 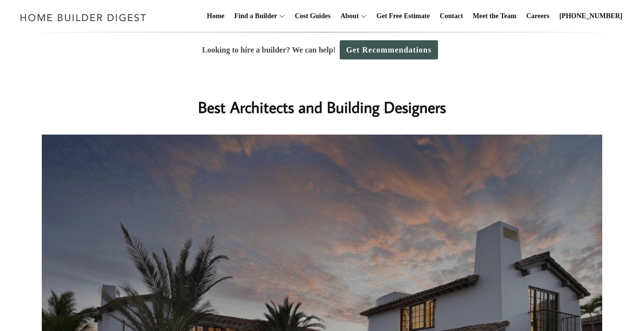 I want to click on img: Home Builder Digest, so click(x=83, y=17).